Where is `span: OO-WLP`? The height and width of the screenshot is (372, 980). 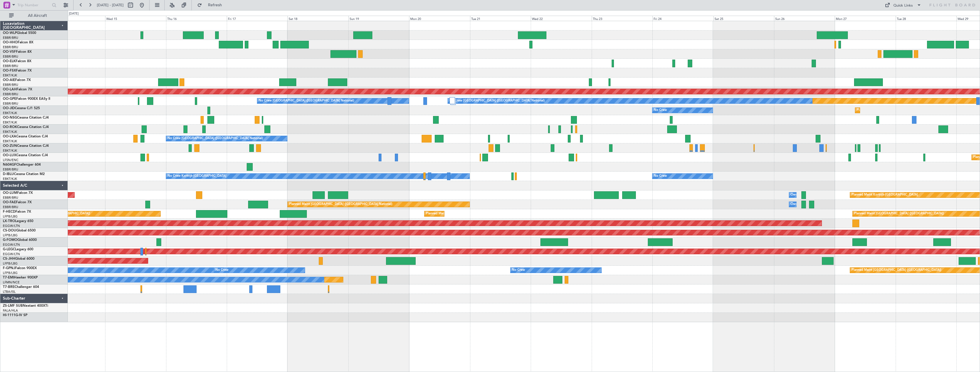
span: OO-WLP is located at coordinates (10, 33).